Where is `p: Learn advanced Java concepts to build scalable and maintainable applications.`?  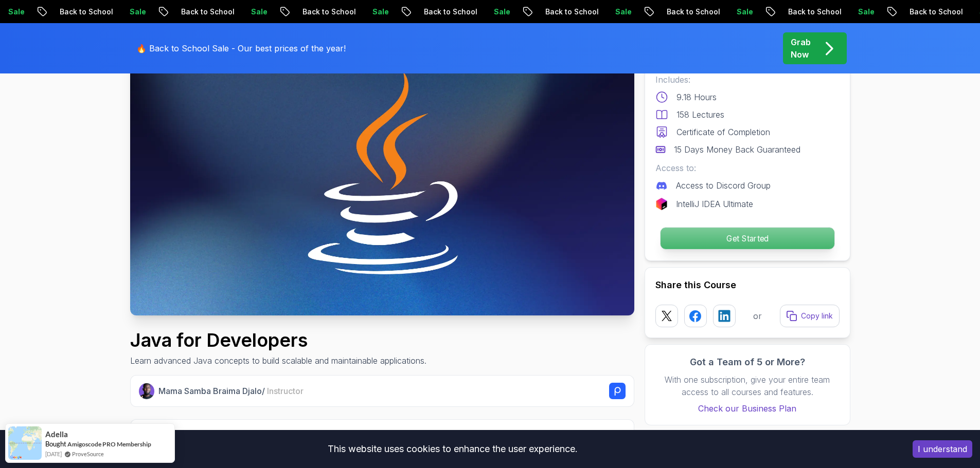
p: Learn advanced Java concepts to build scalable and maintainable applications. is located at coordinates (278, 361).